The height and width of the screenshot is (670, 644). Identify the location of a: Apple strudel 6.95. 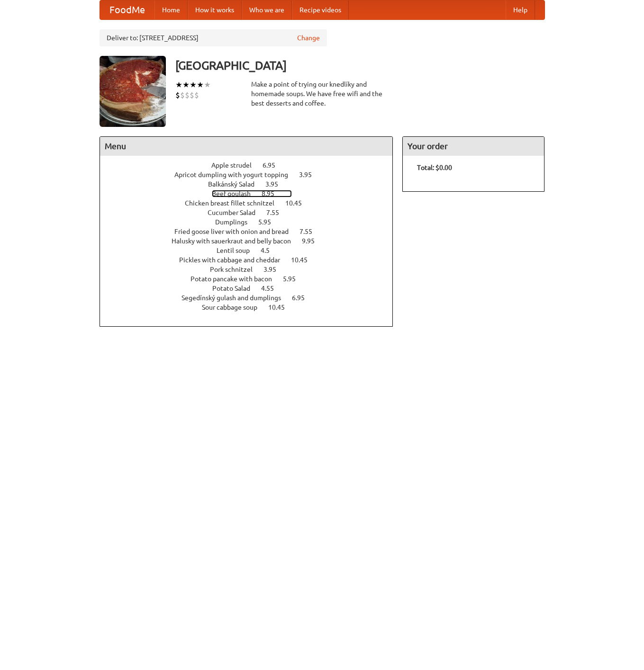
(252, 165).